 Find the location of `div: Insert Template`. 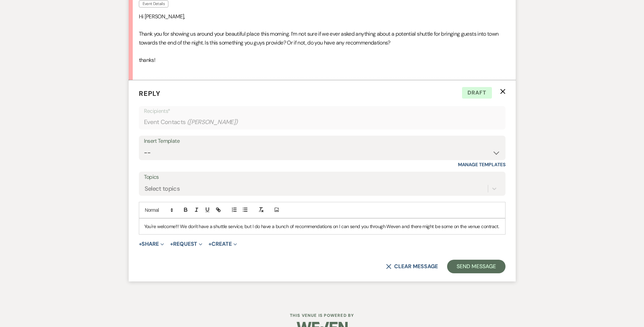

div: Insert Template is located at coordinates (322, 141).